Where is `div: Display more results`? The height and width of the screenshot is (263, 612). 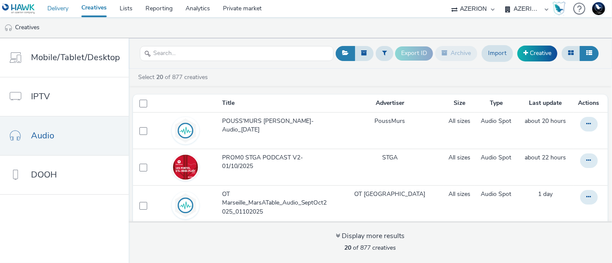
div: Display more results is located at coordinates (370, 236).